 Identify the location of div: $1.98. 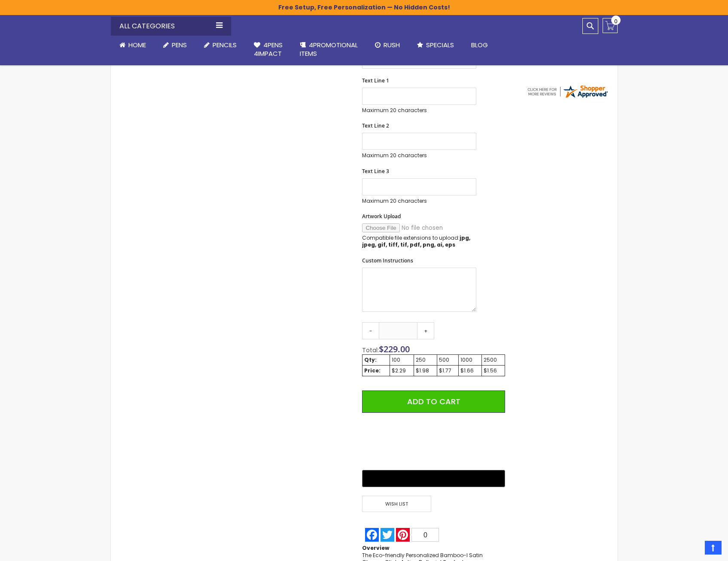
(425, 371).